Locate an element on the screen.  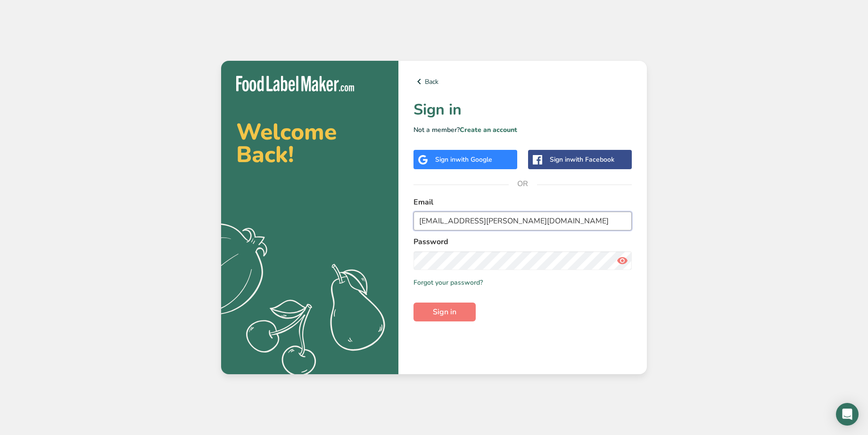
a: Forgot your password? is located at coordinates (448, 282).